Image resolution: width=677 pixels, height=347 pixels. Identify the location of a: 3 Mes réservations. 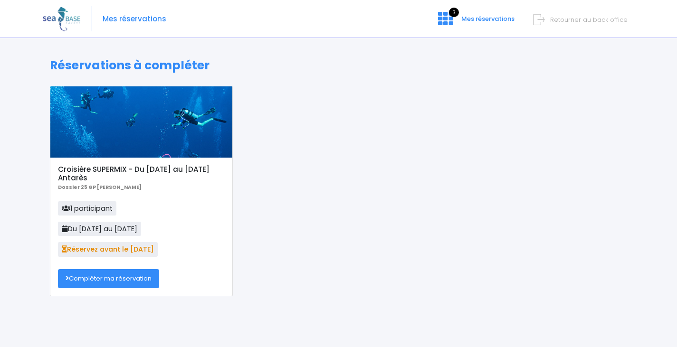
(475, 22).